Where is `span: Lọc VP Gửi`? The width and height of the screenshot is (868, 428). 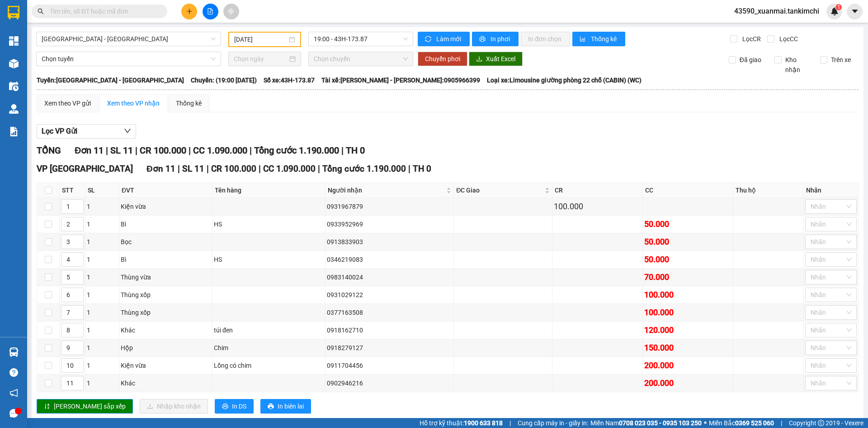 span: Lọc VP Gửi is located at coordinates (59, 131).